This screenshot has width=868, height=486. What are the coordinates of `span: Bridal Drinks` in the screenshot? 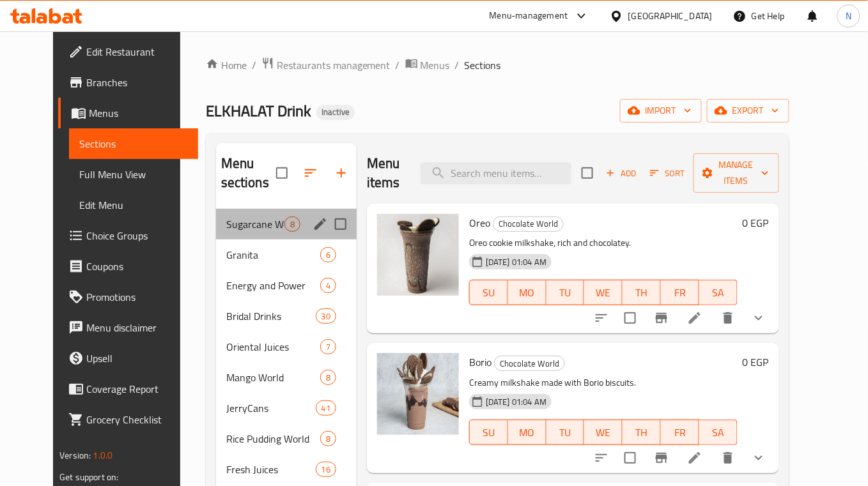 It's located at (271, 316).